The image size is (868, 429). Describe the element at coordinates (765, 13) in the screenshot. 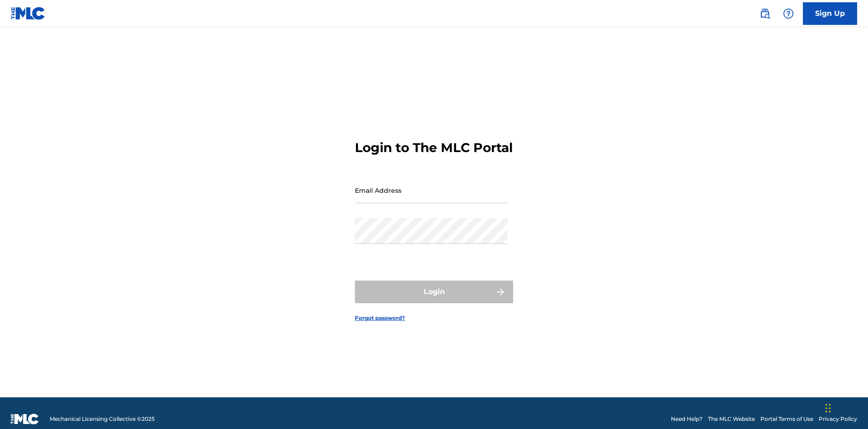

I see `img: search` at that location.